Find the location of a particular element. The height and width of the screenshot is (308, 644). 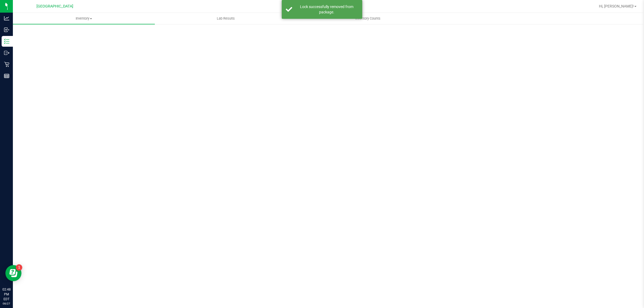

inline-svg: Outbound is located at coordinates (6, 53).